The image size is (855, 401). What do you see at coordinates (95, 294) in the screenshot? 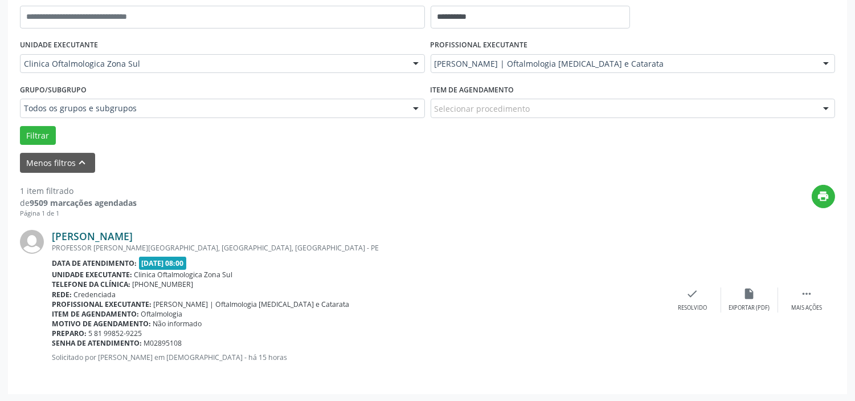
I see `span: Credenciada` at bounding box center [95, 294].